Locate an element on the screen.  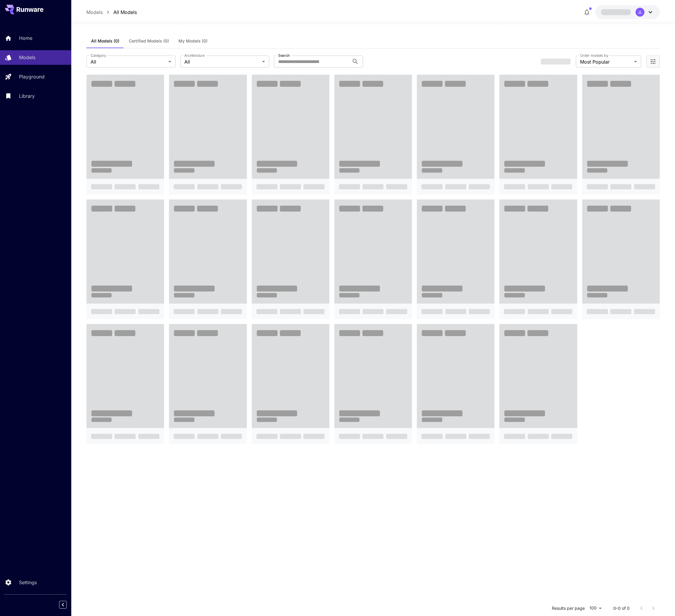
p: Library is located at coordinates (26, 96).